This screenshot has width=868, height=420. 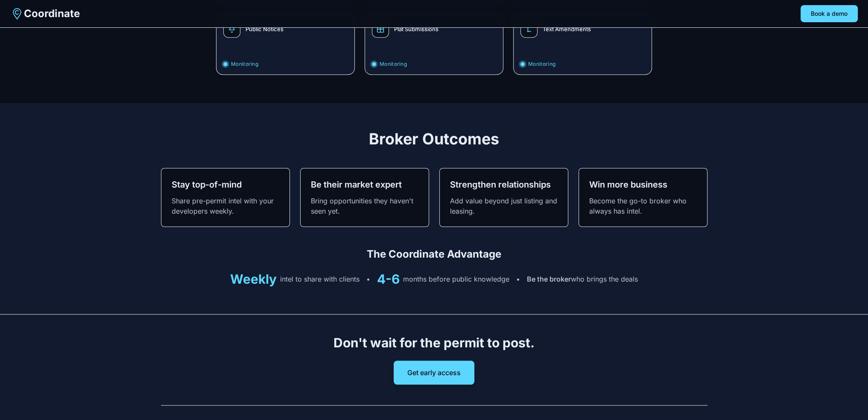 What do you see at coordinates (504, 206) in the screenshot?
I see `p: Add value beyond just listing and leasing.` at bounding box center [504, 206].